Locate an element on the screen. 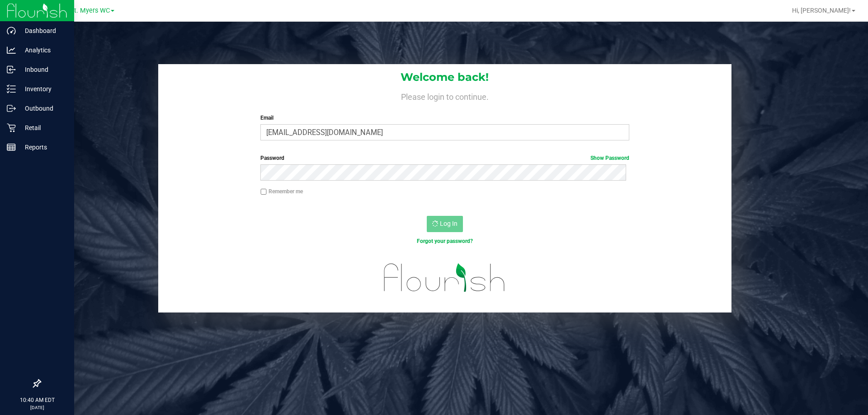 This screenshot has height=415, width=868. label: Email is located at coordinates (444, 118).